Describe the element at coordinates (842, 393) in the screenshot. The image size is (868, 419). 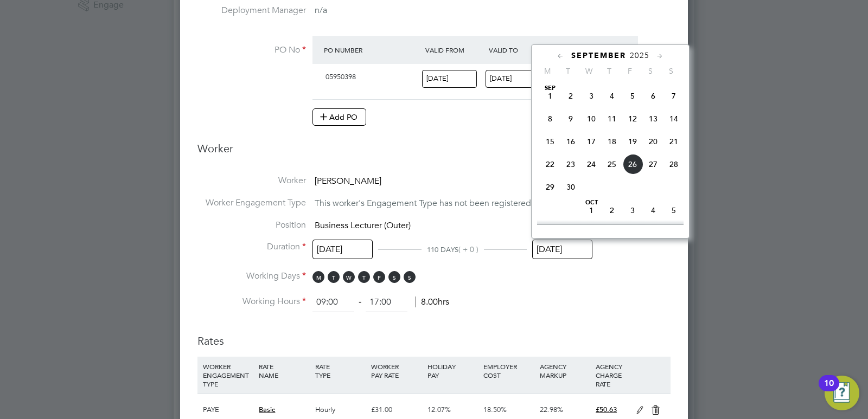
I see `button: Open Resource Center, 10 new notifications` at that location.